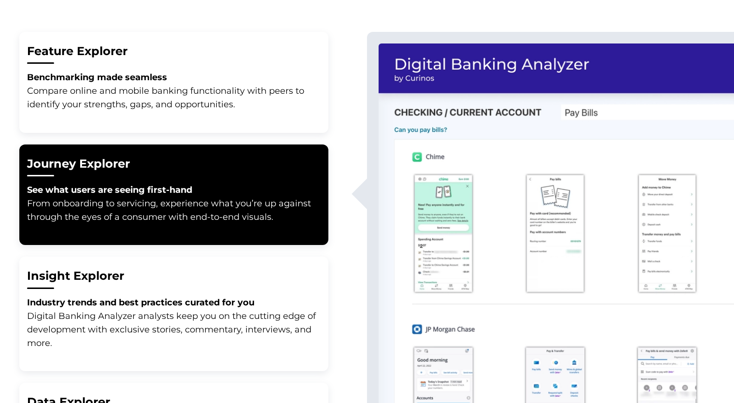 The height and width of the screenshot is (403, 734). What do you see at coordinates (174, 203) in the screenshot?
I see `p: From onboarding to servicing, experience what you’re up against through the eyes of a consumer wi...` at bounding box center [174, 203].